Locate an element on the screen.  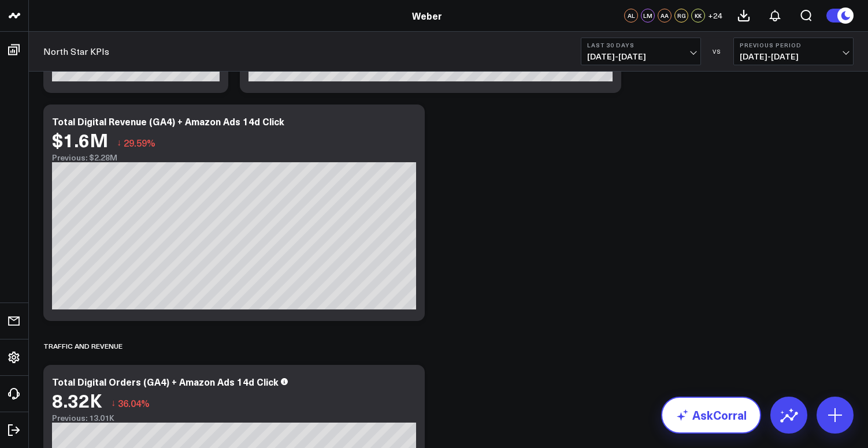
div: AL is located at coordinates (631, 15).